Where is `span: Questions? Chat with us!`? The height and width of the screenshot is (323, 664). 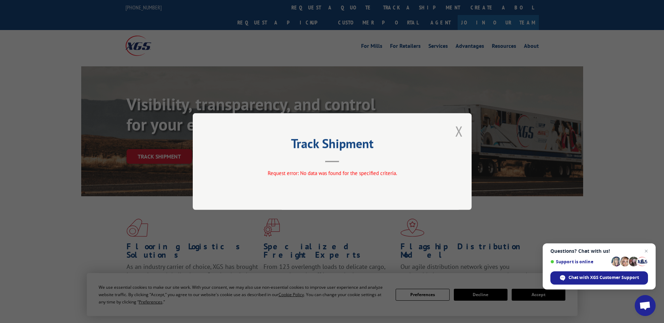 span: Questions? Chat with us! is located at coordinates (600, 251).